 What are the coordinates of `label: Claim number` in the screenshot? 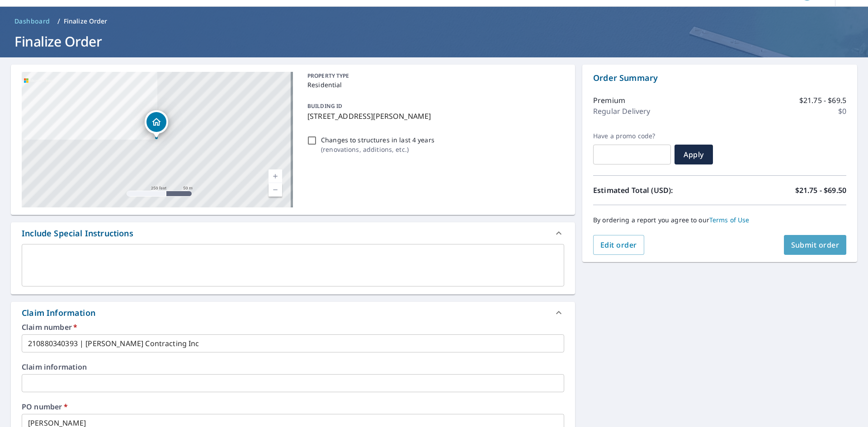 It's located at (292, 327).